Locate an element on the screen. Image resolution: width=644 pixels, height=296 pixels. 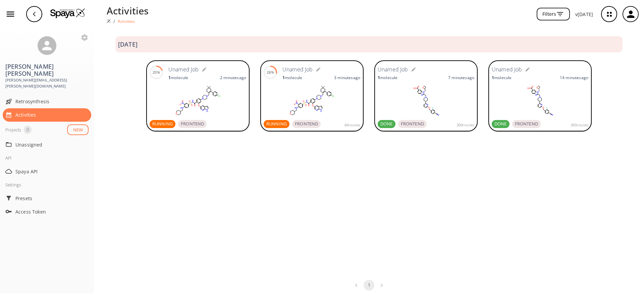
span: Presets is located at coordinates (52, 198).